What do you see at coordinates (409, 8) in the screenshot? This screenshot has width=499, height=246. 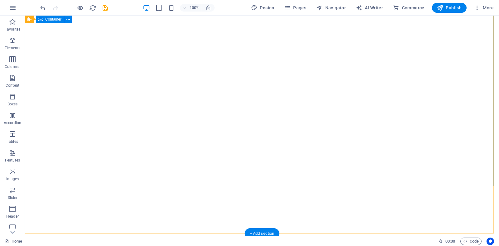 I see `button: Commerce` at bounding box center [409, 8].